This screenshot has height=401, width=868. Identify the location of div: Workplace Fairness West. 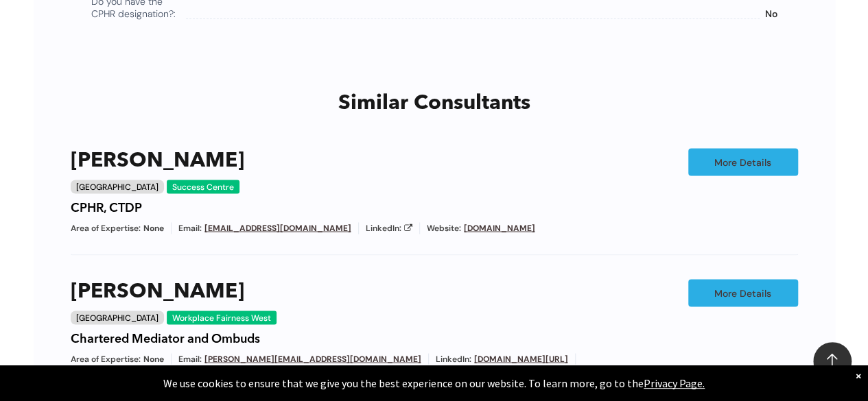
(222, 318).